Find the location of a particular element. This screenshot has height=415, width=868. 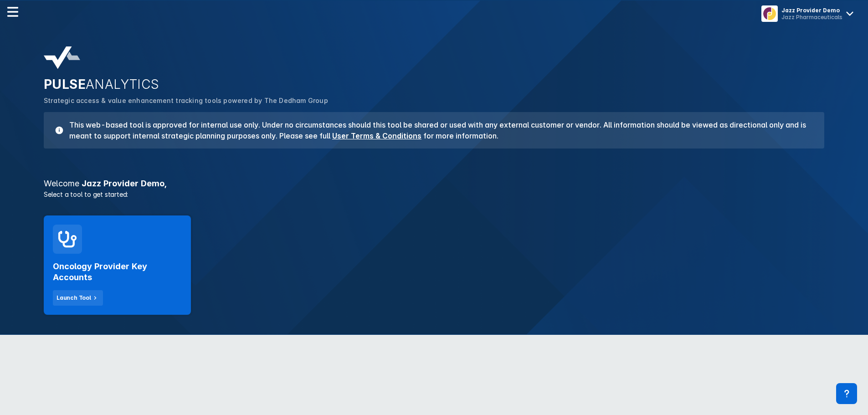

button: Launch Tool is located at coordinates (78, 298).